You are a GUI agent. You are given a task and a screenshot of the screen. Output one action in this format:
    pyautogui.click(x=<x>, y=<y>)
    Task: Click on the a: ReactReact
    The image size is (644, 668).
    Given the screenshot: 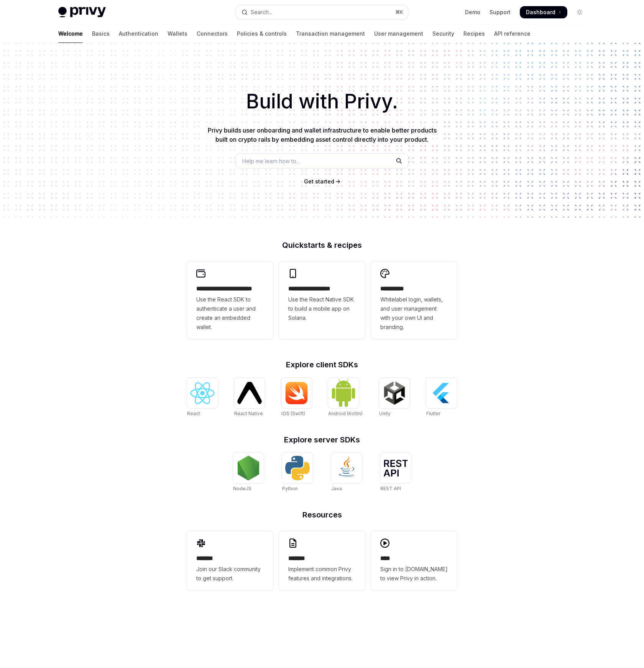 What is the action you would take?
    pyautogui.click(x=203, y=397)
    